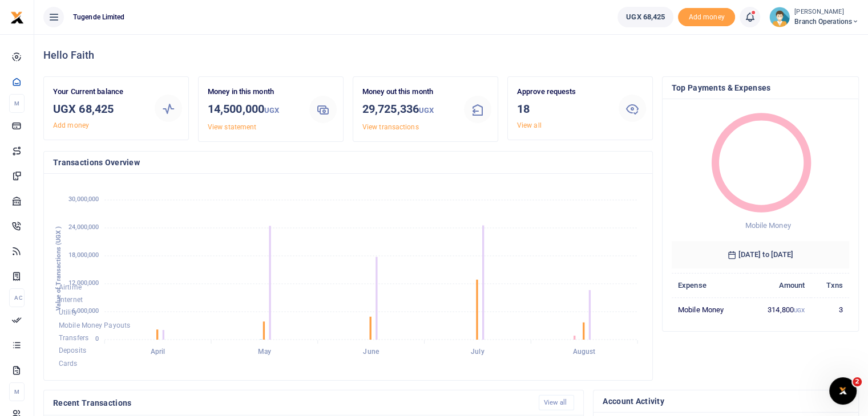  Describe the element at coordinates (17, 16) in the screenshot. I see `a: logo-small logo-large logo-large` at that location.